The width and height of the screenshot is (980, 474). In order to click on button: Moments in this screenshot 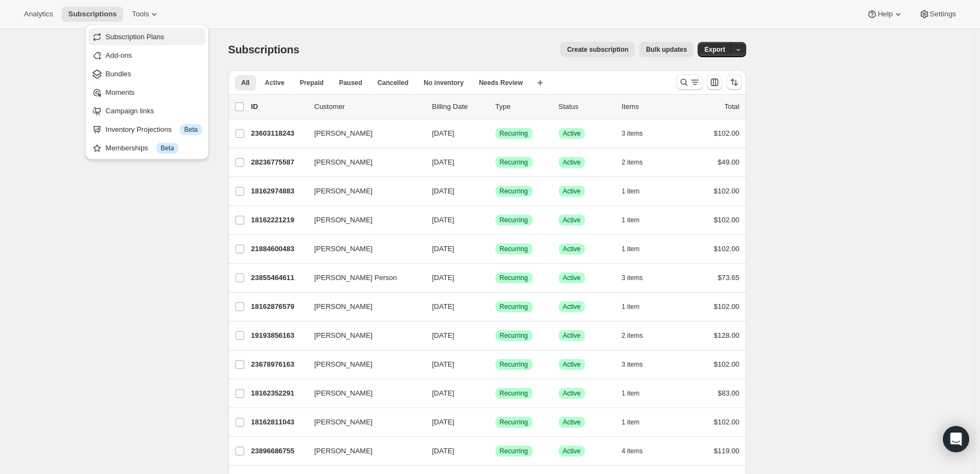, I will do `click(147, 92)`.